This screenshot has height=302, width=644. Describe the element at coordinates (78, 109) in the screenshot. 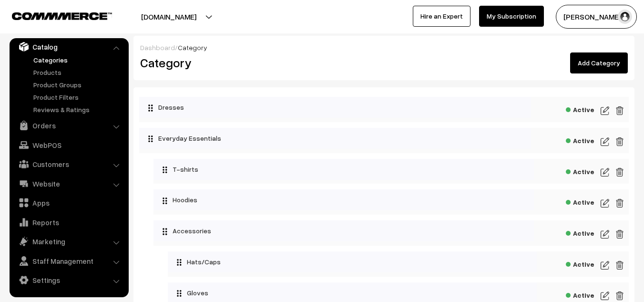

I see `a: Reviews & Ratings` at that location.